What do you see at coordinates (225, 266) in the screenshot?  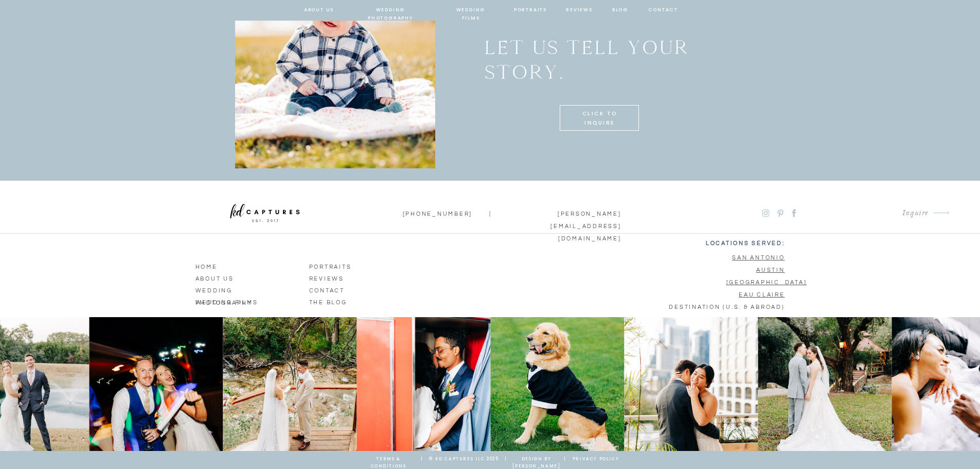 I see `p: HOME` at bounding box center [225, 266].